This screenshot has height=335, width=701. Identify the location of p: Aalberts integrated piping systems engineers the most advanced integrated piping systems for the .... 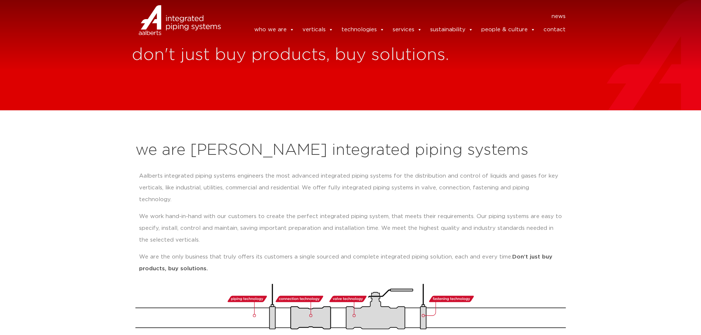
(350, 188).